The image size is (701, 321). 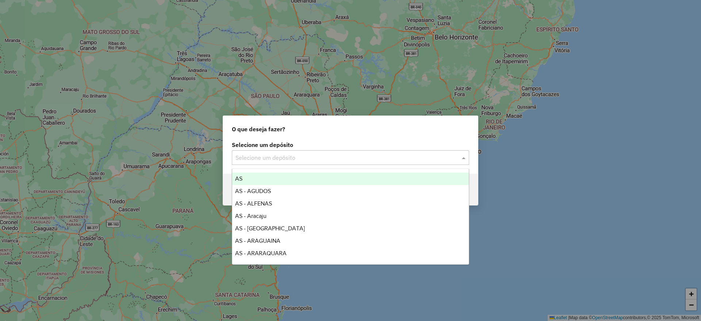 I want to click on span: AS, so click(x=239, y=178).